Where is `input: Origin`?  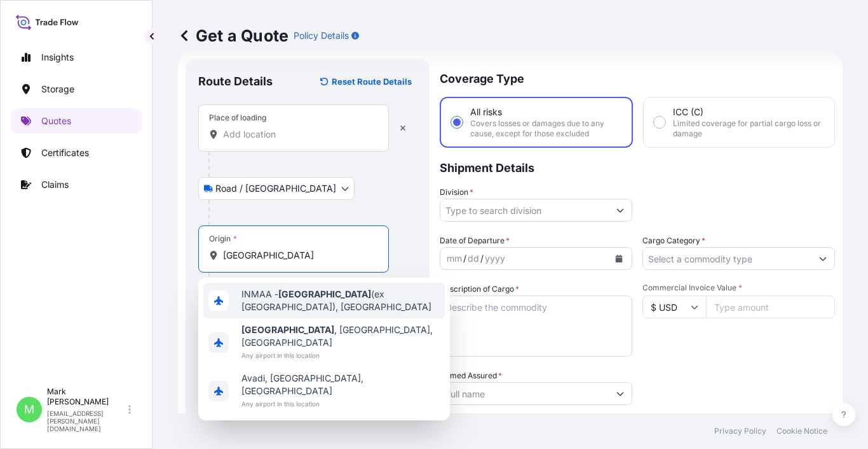
input: Origin is located at coordinates (298, 255).